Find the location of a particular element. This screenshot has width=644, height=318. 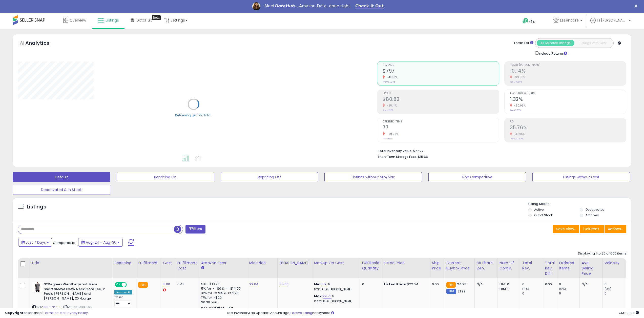

div: 5% for >= $0 & <= $14.99 is located at coordinates (222, 289).